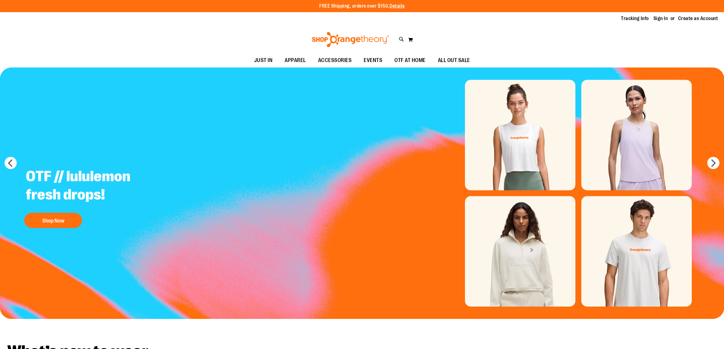  Describe the element at coordinates (661, 19) in the screenshot. I see `a: Sign In` at that location.